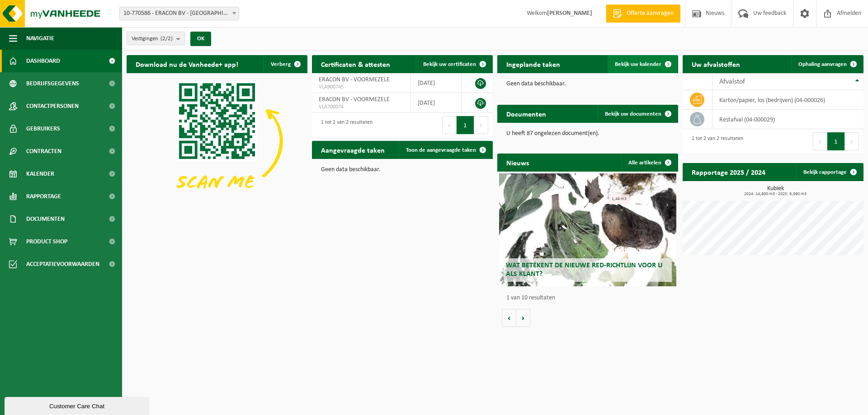 This screenshot has width=868, height=415. What do you see at coordinates (445, 150) in the screenshot?
I see `a: Toon de aangevraagde taken` at bounding box center [445, 150].